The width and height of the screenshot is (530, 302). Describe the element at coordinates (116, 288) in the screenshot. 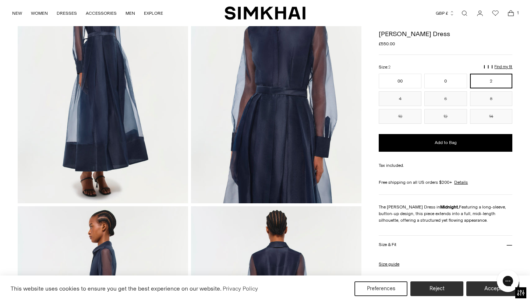

I see `span: This website uses cookies to ensure you get the best experience on our website.` at that location.